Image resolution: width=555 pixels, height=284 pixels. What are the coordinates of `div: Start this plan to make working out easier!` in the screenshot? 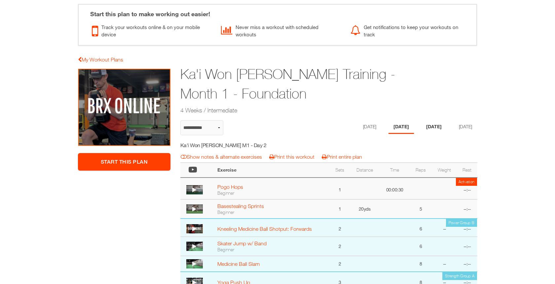 It's located at (278, 12).